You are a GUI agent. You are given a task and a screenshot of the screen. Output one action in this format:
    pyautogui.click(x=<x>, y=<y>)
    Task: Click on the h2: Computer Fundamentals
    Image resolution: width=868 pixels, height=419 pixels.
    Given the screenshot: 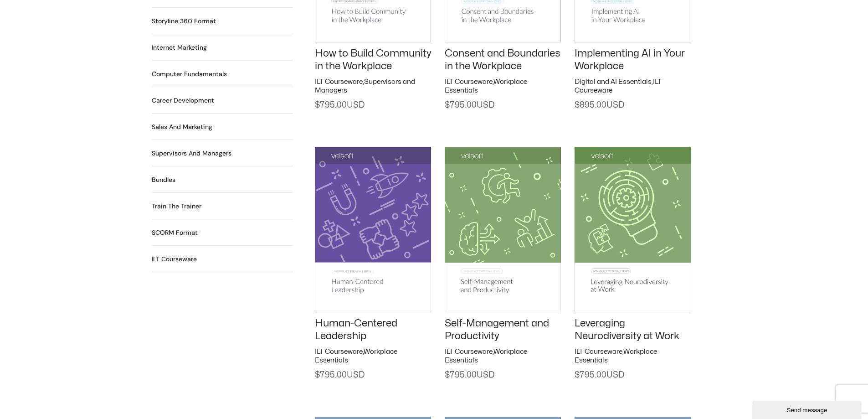 What is the action you would take?
    pyautogui.click(x=189, y=74)
    